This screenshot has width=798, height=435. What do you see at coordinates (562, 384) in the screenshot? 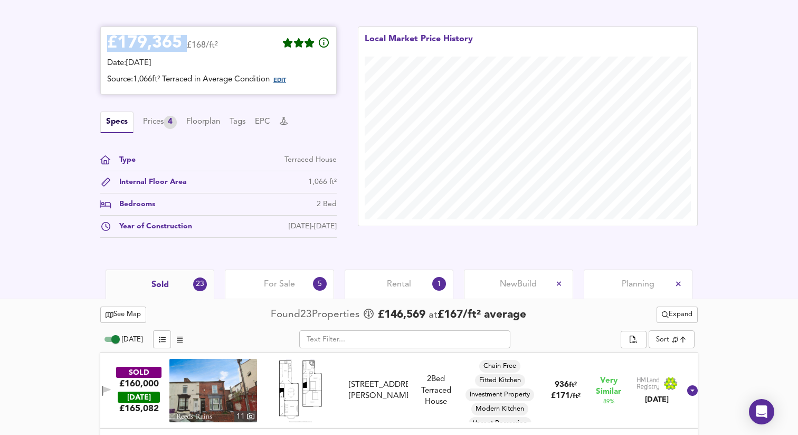
I see `span: 936` at bounding box center [562, 384].